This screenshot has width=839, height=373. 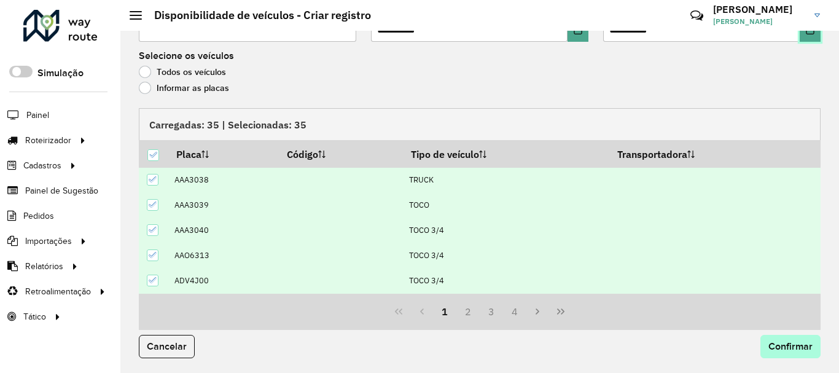 I want to click on span: Retroalimentação, so click(x=58, y=291).